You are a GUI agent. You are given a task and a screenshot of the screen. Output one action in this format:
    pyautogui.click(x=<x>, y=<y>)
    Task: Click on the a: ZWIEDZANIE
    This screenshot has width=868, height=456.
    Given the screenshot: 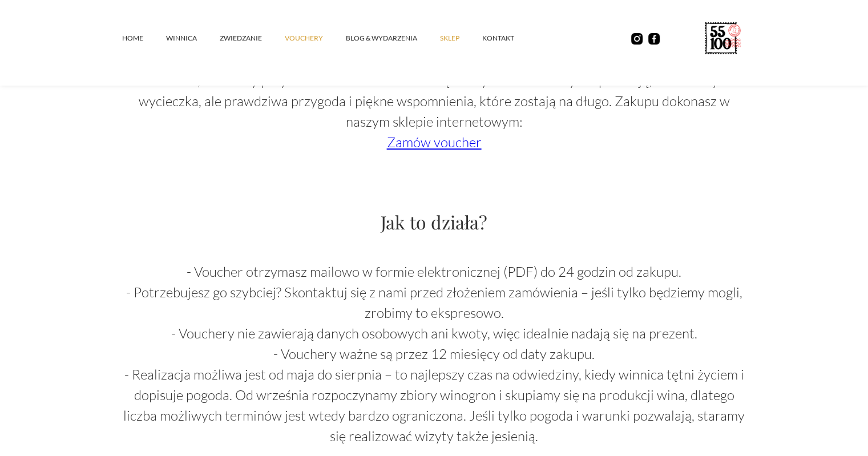 What is the action you would take?
    pyautogui.click(x=252, y=38)
    